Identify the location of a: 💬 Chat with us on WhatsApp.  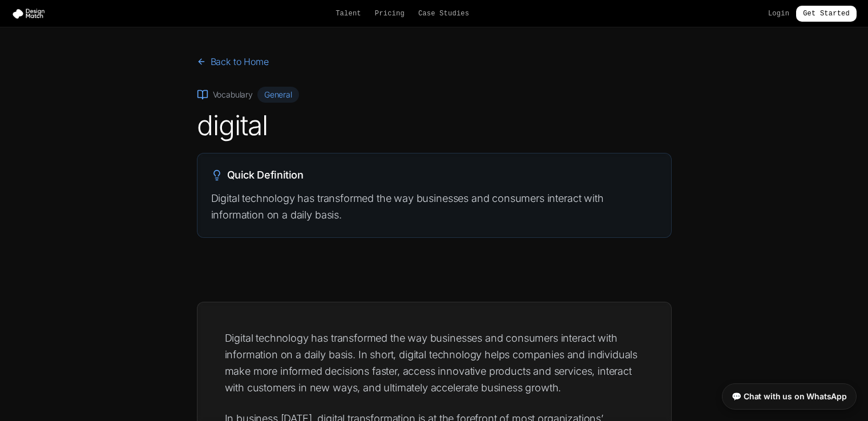
(789, 397).